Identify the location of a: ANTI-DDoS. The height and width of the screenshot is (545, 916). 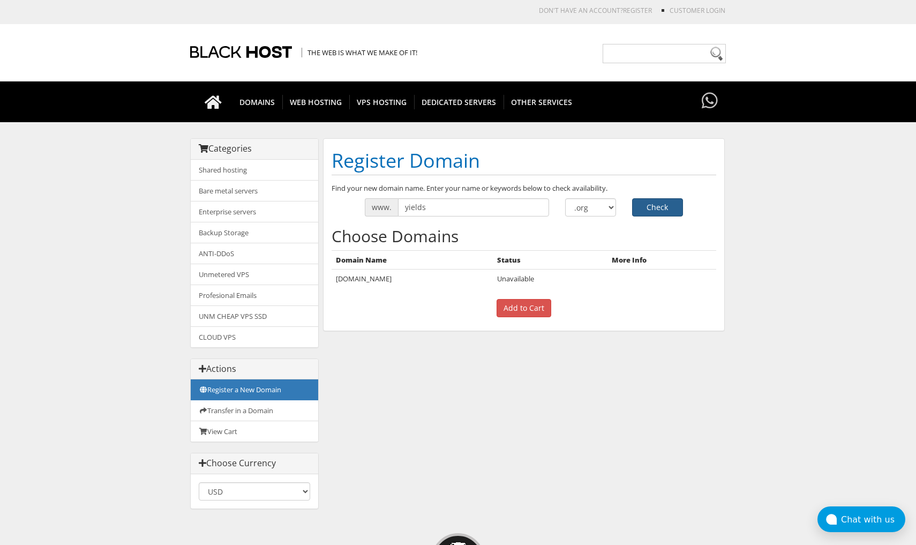
(255, 253).